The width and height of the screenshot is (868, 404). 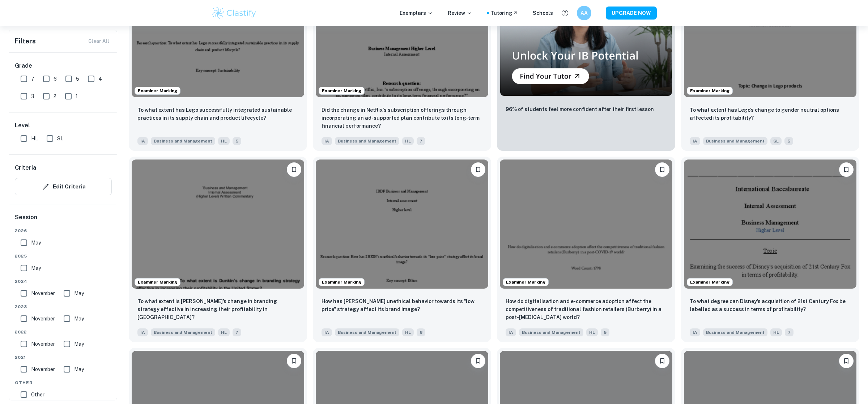 I want to click on button: UPGRADE NOW, so click(x=631, y=13).